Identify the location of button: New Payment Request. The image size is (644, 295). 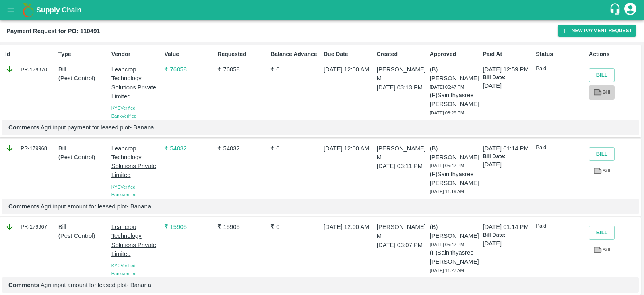
(597, 31).